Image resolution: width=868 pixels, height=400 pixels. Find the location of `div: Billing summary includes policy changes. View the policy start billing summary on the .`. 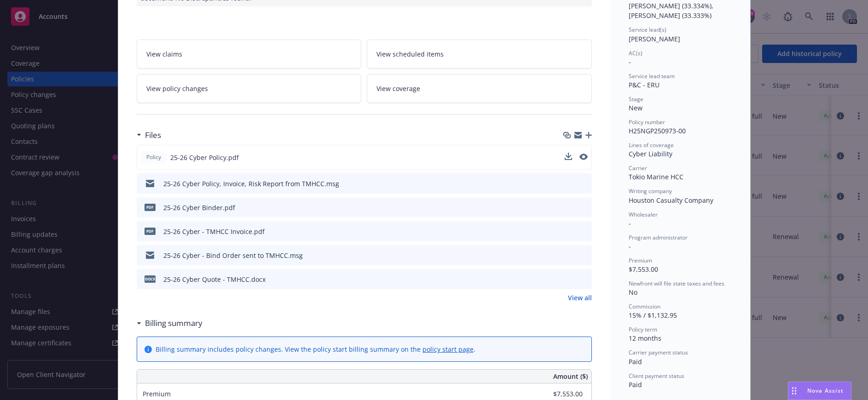

div: Billing summary includes policy changes. View the policy start billing summary on the . is located at coordinates (315, 349).